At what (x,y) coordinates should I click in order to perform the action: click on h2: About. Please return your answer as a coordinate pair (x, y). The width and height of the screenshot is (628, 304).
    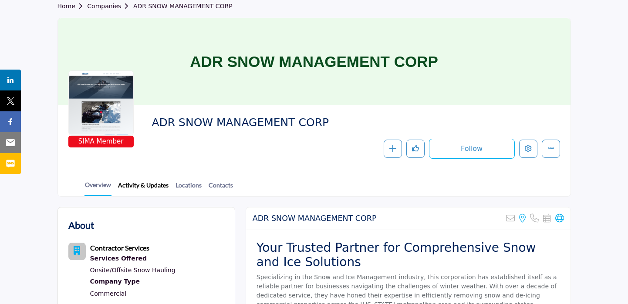
    Looking at the image, I should click on (81, 225).